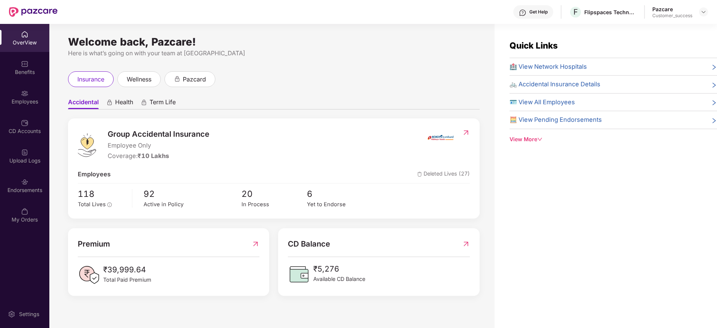 The image size is (717, 328). Describe the element at coordinates (139, 79) in the screenshot. I see `span: wellness` at that location.